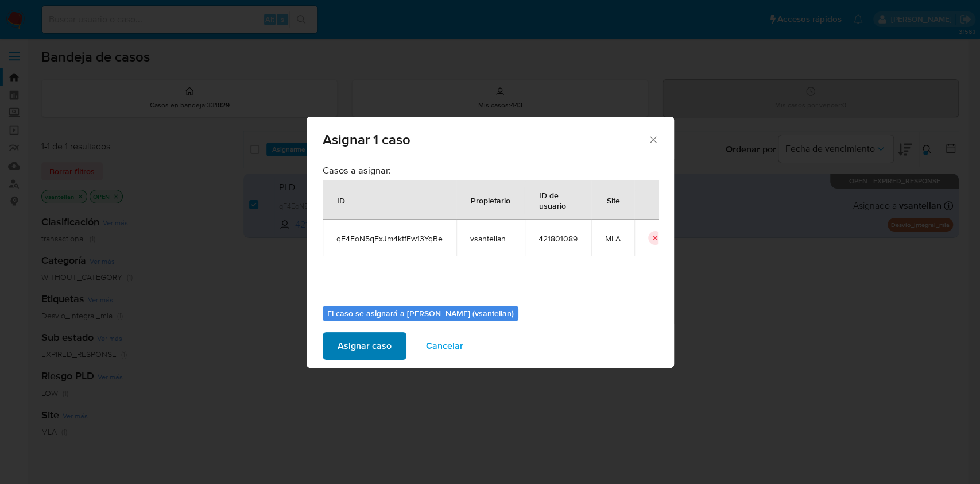 The width and height of the screenshot is (980, 484). I want to click on div: Site, so click(613, 200).